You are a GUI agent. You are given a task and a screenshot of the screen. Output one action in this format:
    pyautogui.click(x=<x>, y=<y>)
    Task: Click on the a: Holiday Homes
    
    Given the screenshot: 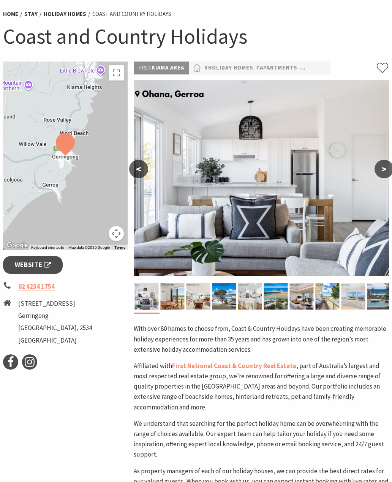 What is the action you would take?
    pyautogui.click(x=65, y=14)
    